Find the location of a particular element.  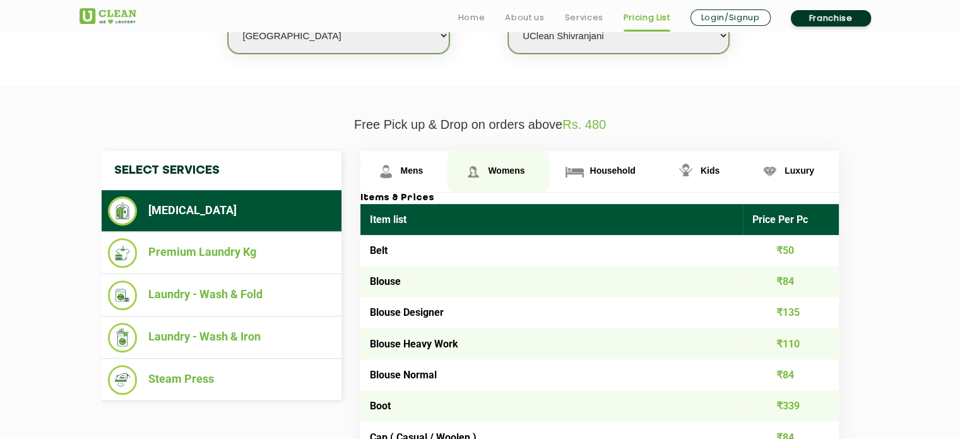

li: Premium Laundry Kg is located at coordinates (221, 252).